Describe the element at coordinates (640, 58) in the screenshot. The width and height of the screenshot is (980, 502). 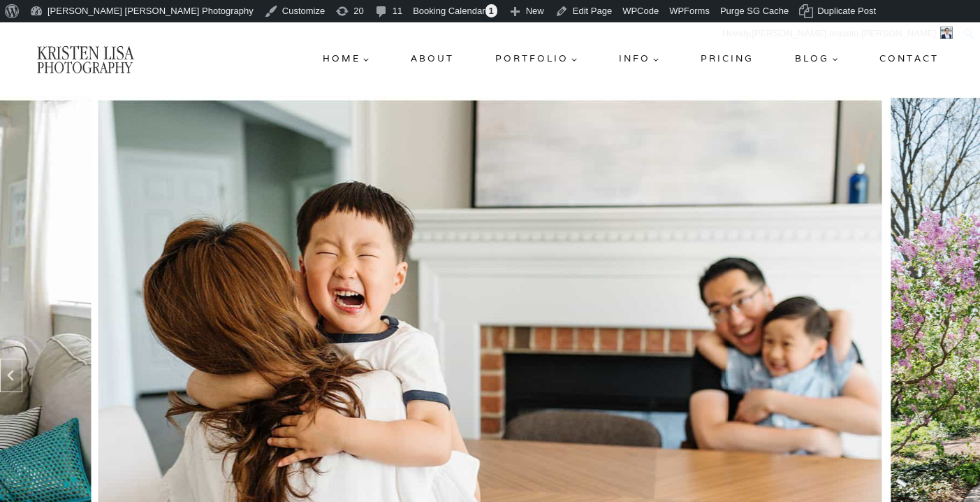
I see `a: Info` at that location.